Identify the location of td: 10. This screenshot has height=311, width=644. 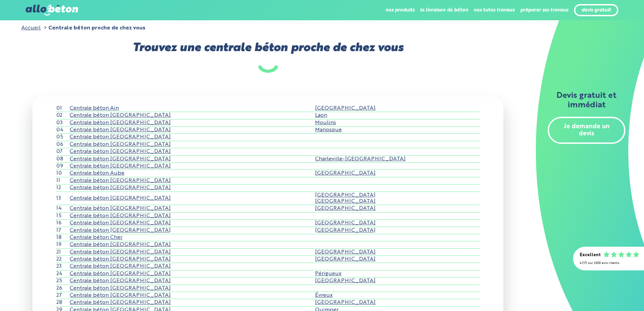
(63, 173).